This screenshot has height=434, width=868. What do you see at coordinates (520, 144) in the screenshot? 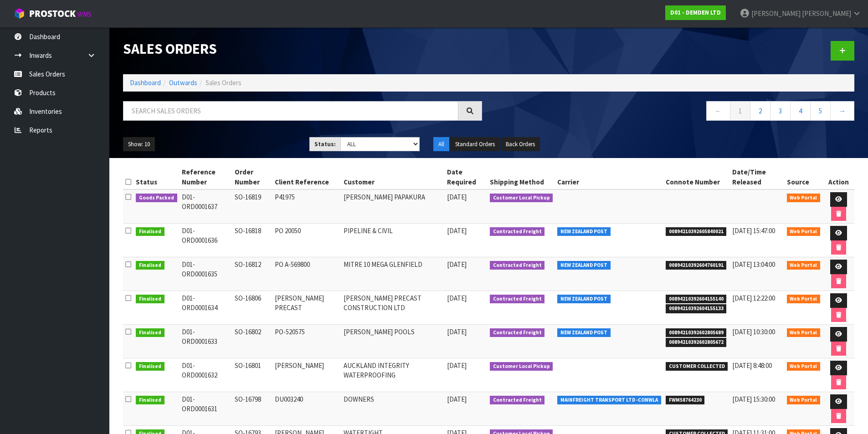
I see `button: Back Orders` at bounding box center [520, 144].